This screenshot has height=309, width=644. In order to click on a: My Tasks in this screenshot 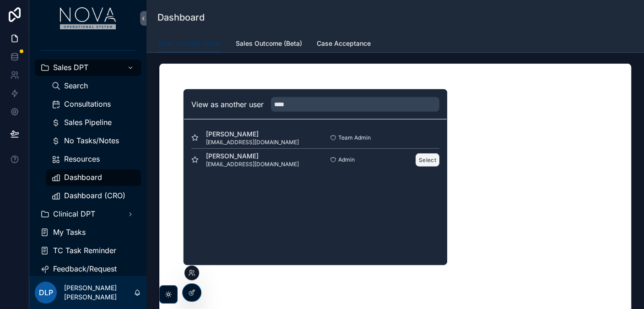, I will do `click(88, 233)`.